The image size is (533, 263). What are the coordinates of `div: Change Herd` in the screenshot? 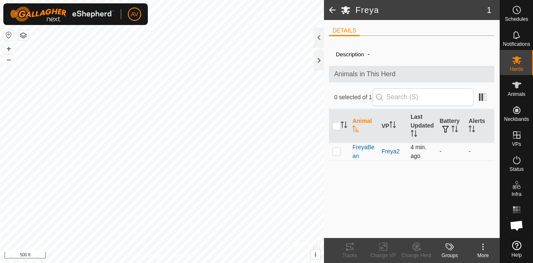 It's located at (416, 255).